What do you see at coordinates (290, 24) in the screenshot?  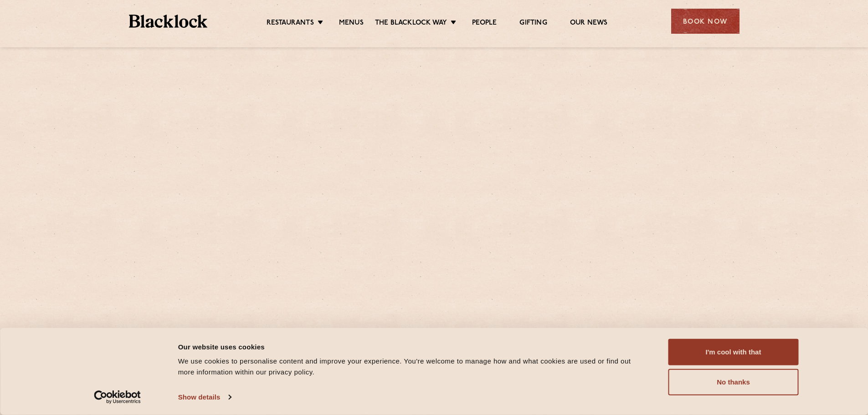 I see `a: Restaurants` at bounding box center [290, 24].